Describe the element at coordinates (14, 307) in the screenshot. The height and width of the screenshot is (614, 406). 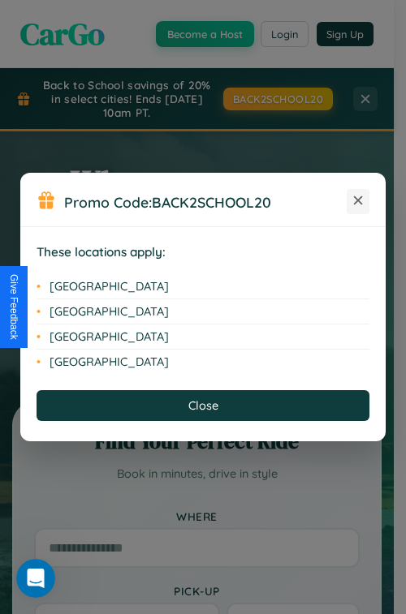
I see `div: Give Feedback` at that location.